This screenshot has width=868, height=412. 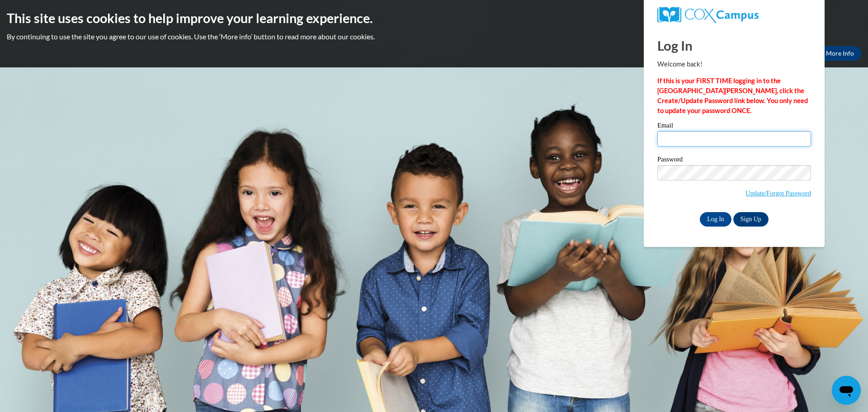 What do you see at coordinates (434, 18) in the screenshot?
I see `h2: This site uses cookies to help improve your learning experience.` at bounding box center [434, 18].